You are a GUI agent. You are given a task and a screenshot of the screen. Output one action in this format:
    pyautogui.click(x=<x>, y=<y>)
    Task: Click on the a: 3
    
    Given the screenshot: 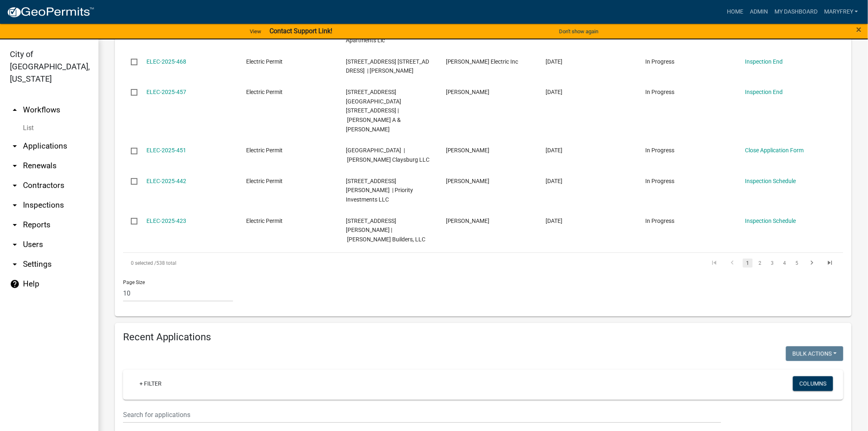 What is the action you would take?
    pyautogui.click(x=773, y=264)
    